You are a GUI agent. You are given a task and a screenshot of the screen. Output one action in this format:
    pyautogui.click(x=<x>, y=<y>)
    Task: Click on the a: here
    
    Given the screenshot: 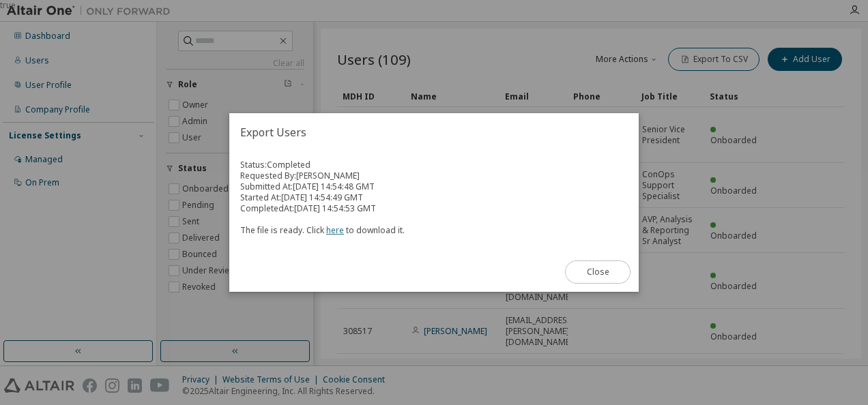 What is the action you would take?
    pyautogui.click(x=335, y=230)
    